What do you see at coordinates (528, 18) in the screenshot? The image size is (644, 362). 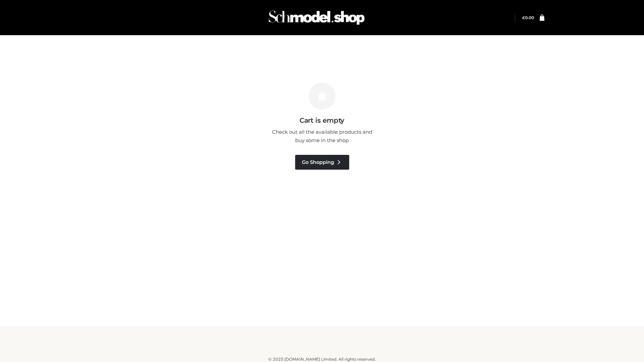 I see `bdi: 0.00` at bounding box center [528, 18].